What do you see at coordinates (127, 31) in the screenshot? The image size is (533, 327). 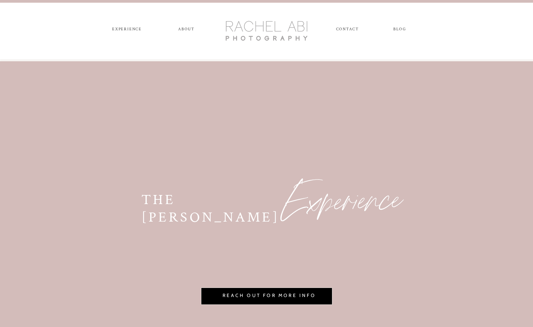 I see `nav: experience` at bounding box center [127, 31].